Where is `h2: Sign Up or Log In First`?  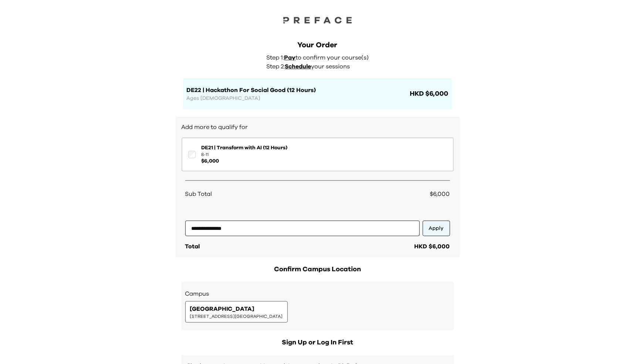
h2: Sign Up or Log In First is located at coordinates (318, 343).